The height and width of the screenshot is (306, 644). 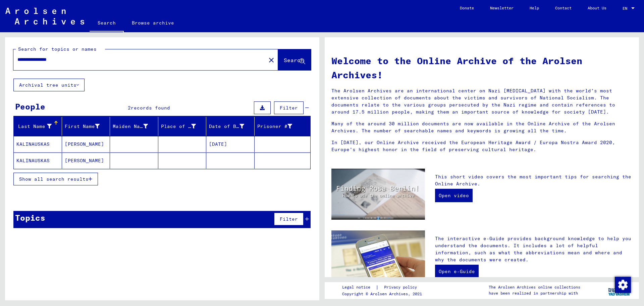 What do you see at coordinates (619, 290) in the screenshot?
I see `img: yv_logo.png` at bounding box center [619, 290].